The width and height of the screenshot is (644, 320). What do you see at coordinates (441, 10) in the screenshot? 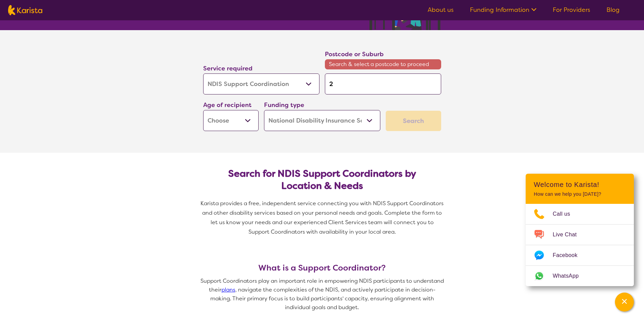
I see `a: About us` at bounding box center [441, 10].